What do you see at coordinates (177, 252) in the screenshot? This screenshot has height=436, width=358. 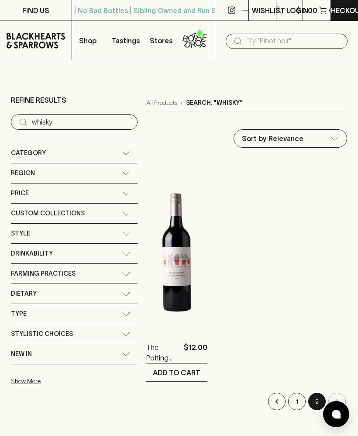 I see `img: The Potting Shed Cabernet Sauvignon 2021` at bounding box center [177, 252].